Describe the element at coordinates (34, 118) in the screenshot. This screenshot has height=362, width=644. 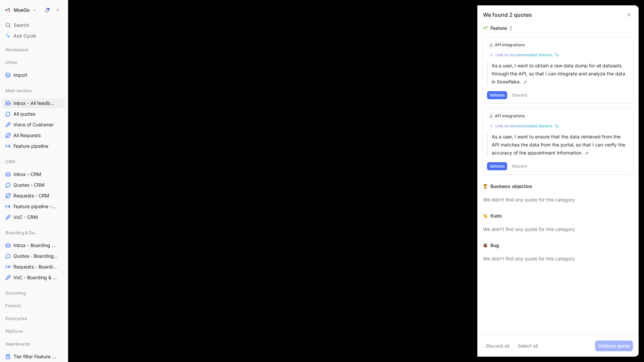
I see `div: Main sectionInbox - All feedbacksAll quotesVoice of CustomerAll RequestsFeature pipeline` at that location.